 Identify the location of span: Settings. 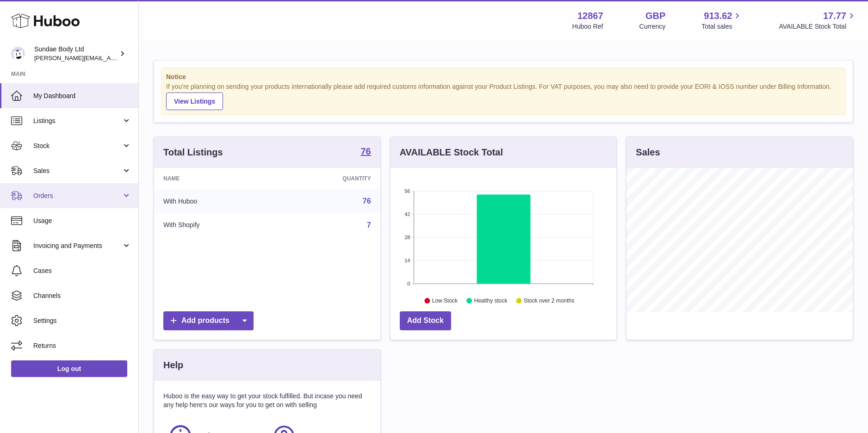
(83, 321).